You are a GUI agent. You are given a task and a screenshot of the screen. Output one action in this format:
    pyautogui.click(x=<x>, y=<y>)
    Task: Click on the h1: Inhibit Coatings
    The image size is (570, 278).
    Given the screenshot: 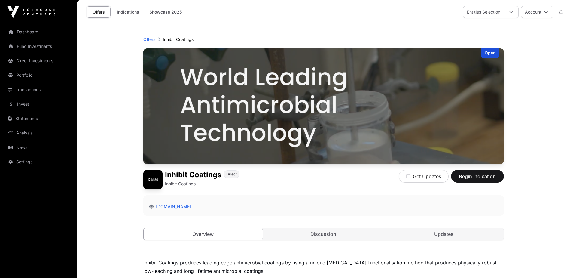 What is the action you would take?
    pyautogui.click(x=193, y=175)
    